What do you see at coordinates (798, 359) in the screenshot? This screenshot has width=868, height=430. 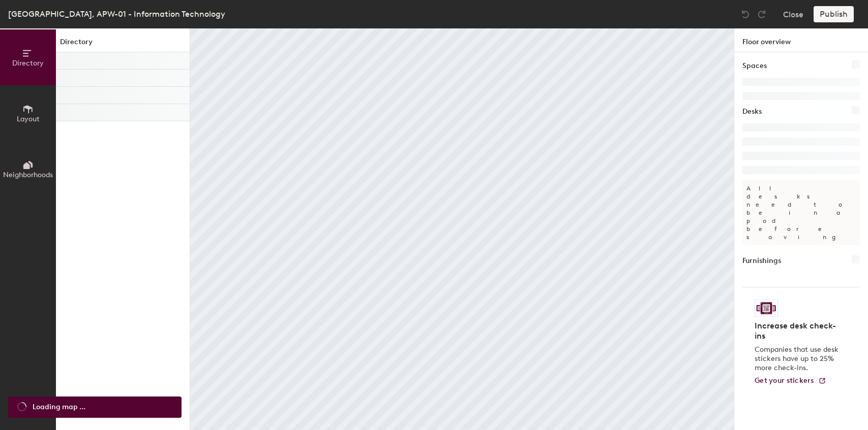 I see `p: Companies that use desk stickers have up to 25% more check-ins.` at bounding box center [798, 359].